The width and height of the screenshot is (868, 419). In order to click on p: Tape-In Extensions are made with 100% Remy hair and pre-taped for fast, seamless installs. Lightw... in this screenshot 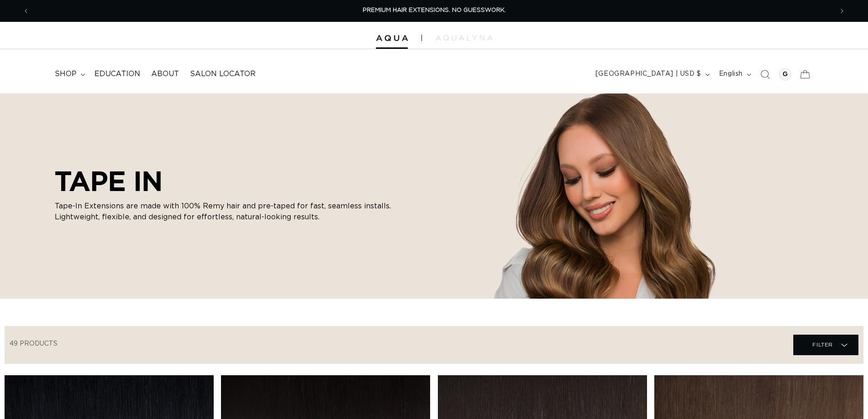, I will do `click(228, 212)`.